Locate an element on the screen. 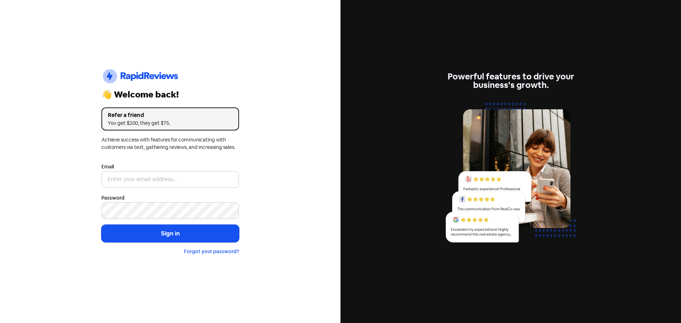  div: Powerful features to drive your business's growth. is located at coordinates (511, 81).